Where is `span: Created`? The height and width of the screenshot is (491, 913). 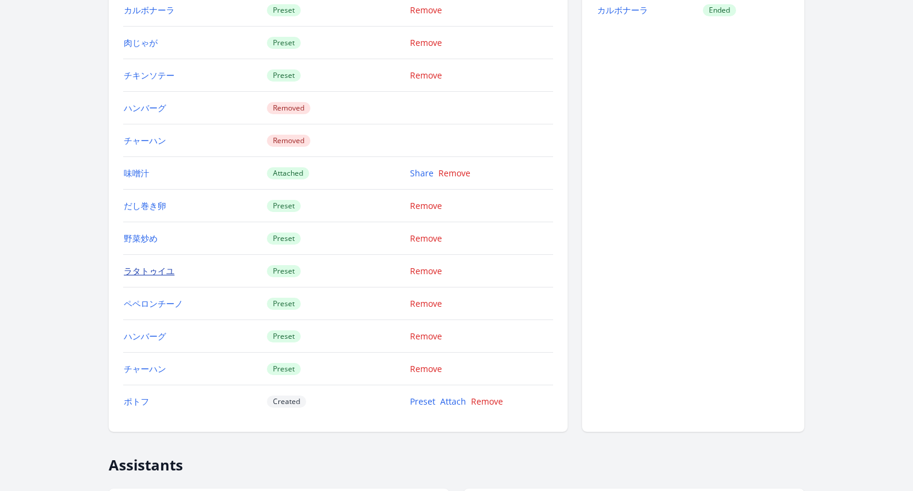
span: Created is located at coordinates (286, 402).